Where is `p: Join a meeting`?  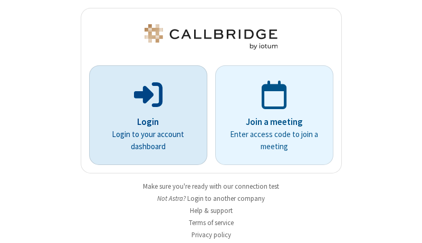
p: Join a meeting is located at coordinates (274, 122).